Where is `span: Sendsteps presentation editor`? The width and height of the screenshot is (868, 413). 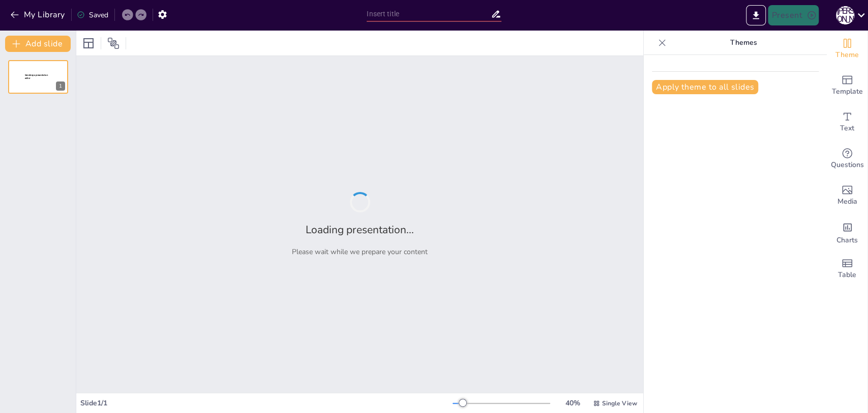
span: Sendsteps presentation editor is located at coordinates (36, 77).